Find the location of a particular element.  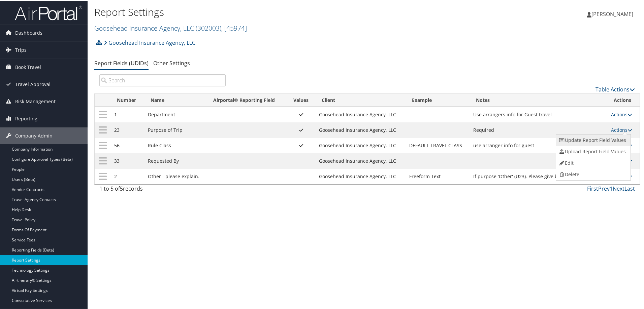

a: Report Fields (UDIDs) is located at coordinates (122, 62).